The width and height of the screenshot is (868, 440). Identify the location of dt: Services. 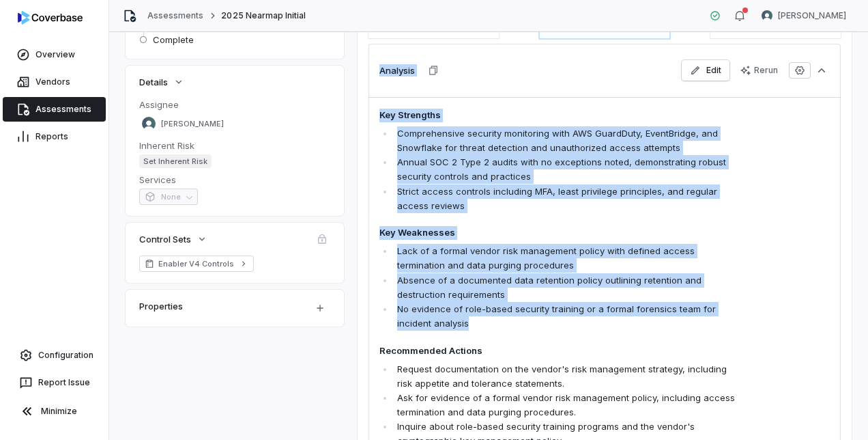
(235, 179).